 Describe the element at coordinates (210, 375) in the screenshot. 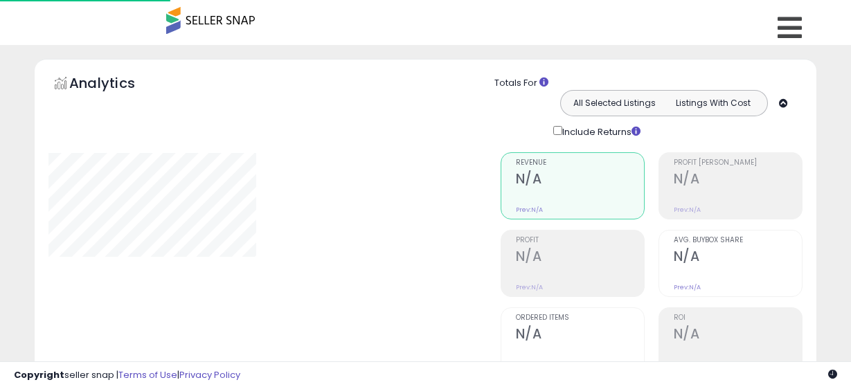

I see `a: Privacy Policy` at that location.